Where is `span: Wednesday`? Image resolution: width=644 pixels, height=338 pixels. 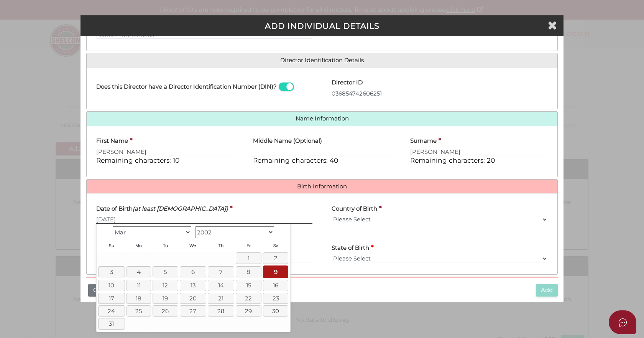 span: Wednesday is located at coordinates (192, 246).